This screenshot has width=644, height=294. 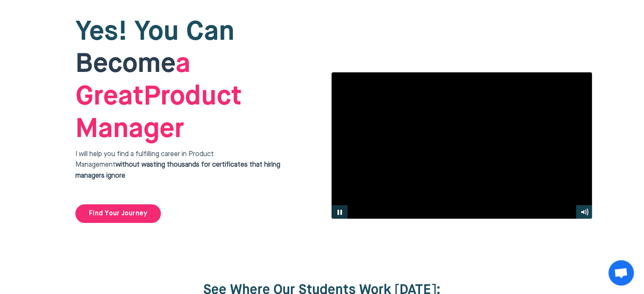 I want to click on button: Mute, so click(x=584, y=212).